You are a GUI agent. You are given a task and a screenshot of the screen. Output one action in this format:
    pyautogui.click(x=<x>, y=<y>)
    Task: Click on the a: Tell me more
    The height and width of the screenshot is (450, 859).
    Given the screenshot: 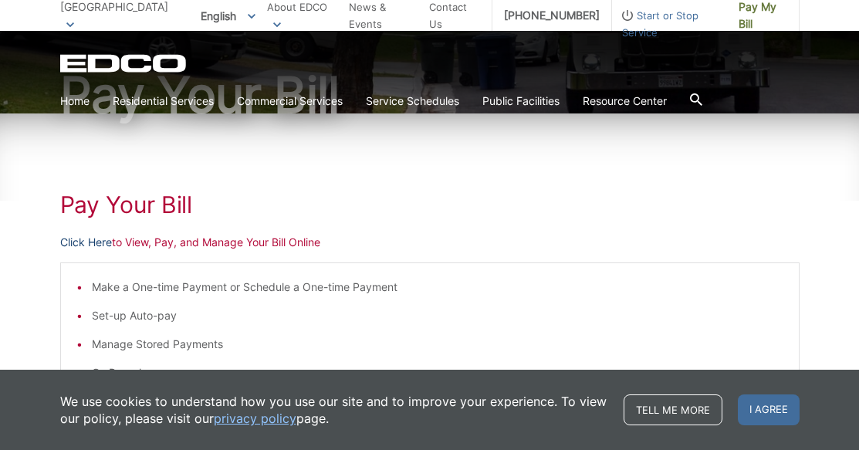 What is the action you would take?
    pyautogui.click(x=673, y=410)
    